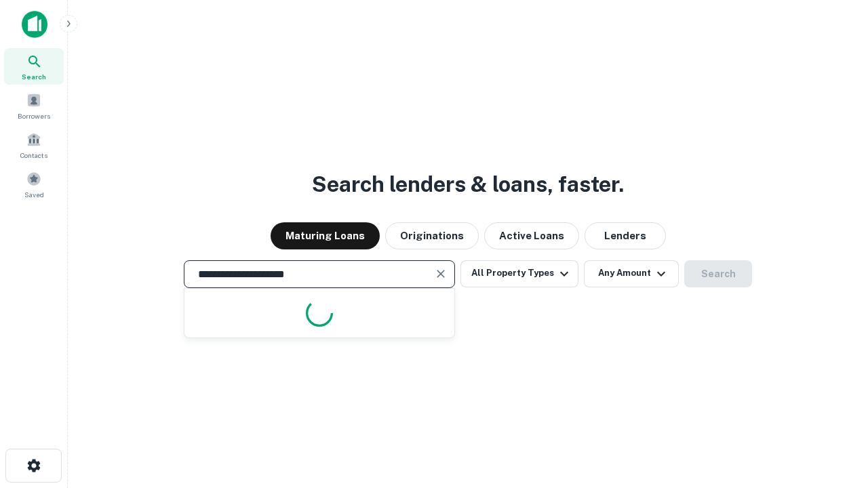 This screenshot has height=488, width=868. What do you see at coordinates (34, 116) in the screenshot?
I see `span: Borrowers` at bounding box center [34, 116].